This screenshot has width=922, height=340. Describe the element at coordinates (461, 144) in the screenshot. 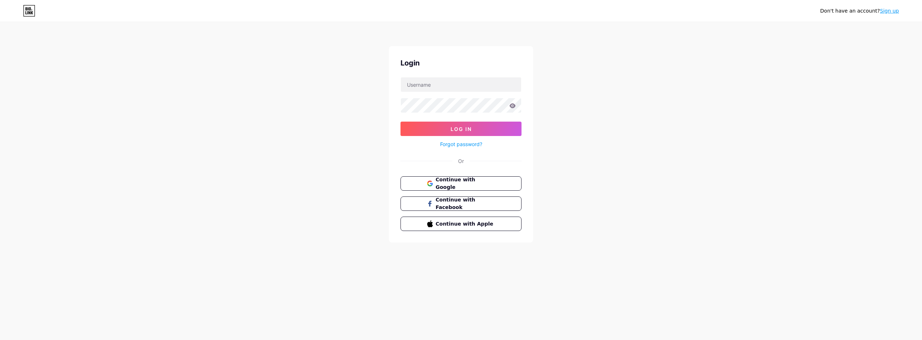

I see `a: Forgot password?` at that location.